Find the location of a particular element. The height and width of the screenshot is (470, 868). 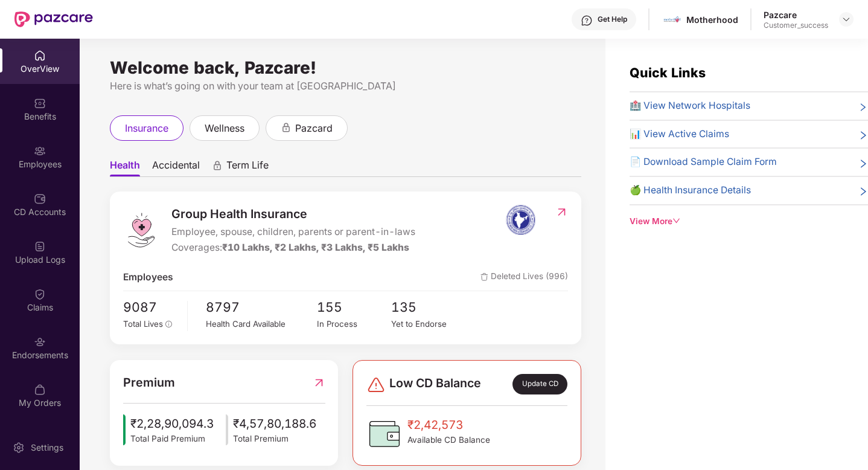

img: svg+xml;base64,PHN2ZyBpZD0iSGVscC0zMngzMiIgeG1sbnM9Imh0dHA6Ly93d3cudzMub3JnLzIwMDAvc3ZnIiB3aWR0aD... is located at coordinates (587, 20).